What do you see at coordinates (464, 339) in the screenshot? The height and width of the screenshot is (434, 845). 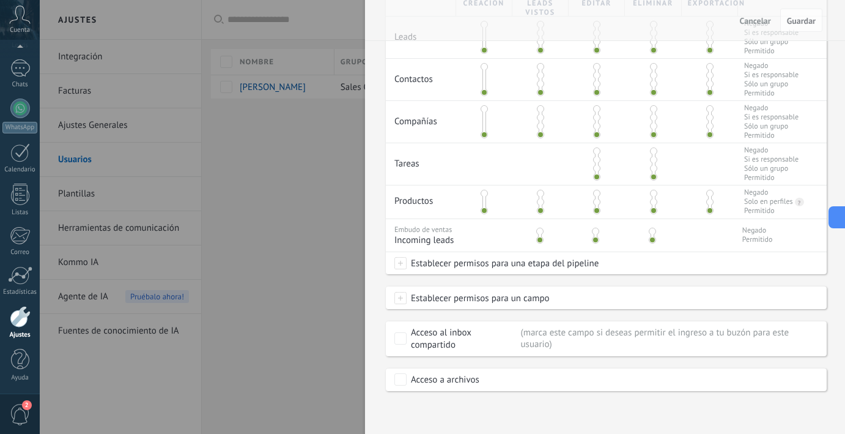 I see `div: Acceso al inbox compartido` at bounding box center [464, 339].